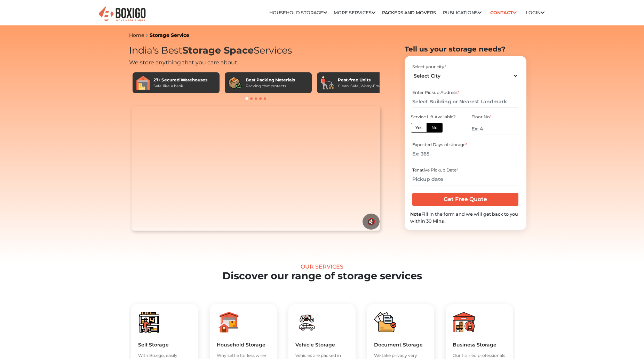 Image resolution: width=644 pixels, height=359 pixels. What do you see at coordinates (322, 266) in the screenshot?
I see `div: Our Services` at bounding box center [322, 266].